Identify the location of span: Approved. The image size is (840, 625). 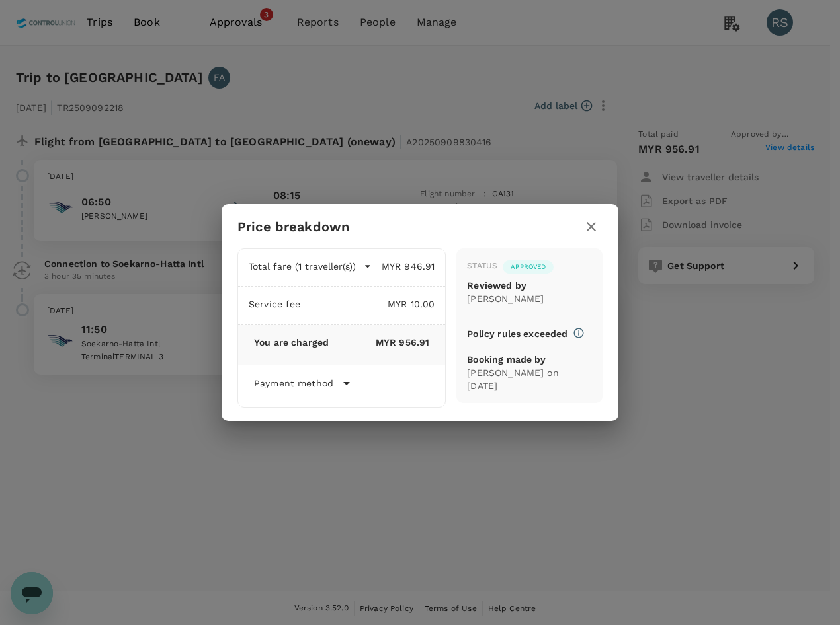
(527, 267).